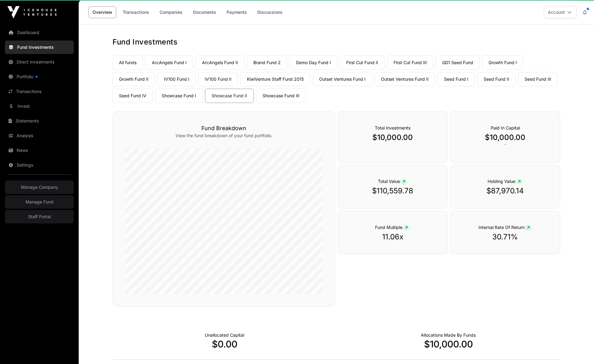  Describe the element at coordinates (204, 12) in the screenshot. I see `a: Documents` at that location.